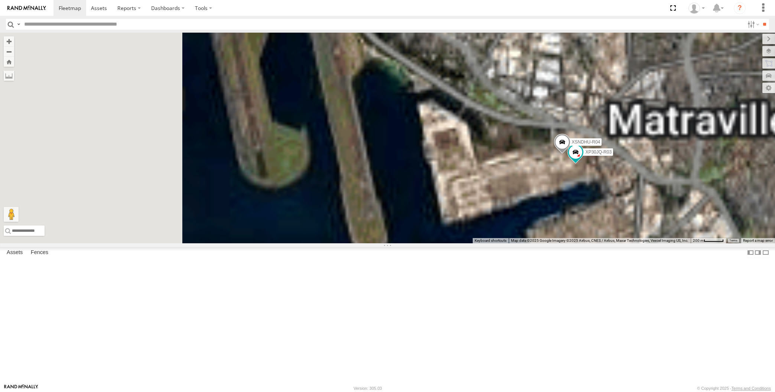  What do you see at coordinates (367, 389) in the screenshot?
I see `div: Version: 305.03` at bounding box center [367, 389].